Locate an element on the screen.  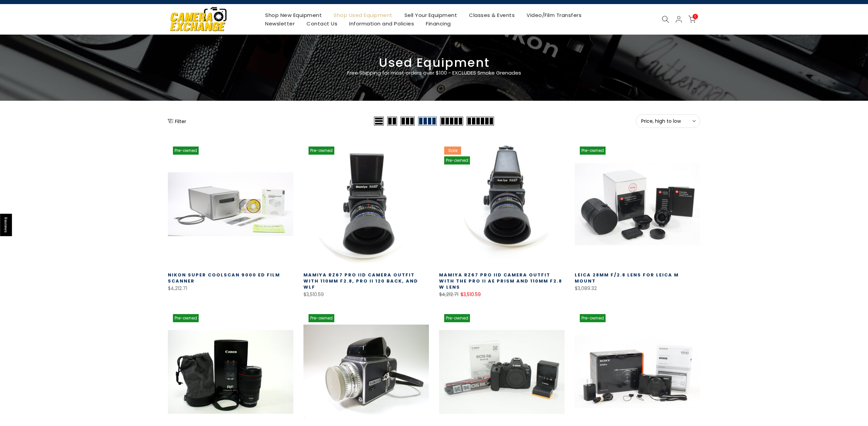
span: Price, high to low is located at coordinates (668, 121).